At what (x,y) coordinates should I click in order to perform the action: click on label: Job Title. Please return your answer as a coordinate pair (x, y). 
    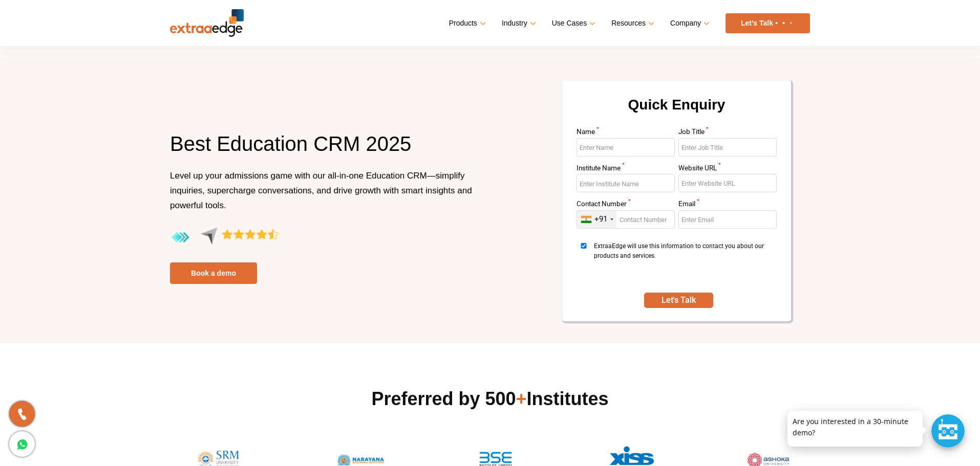
    Looking at the image, I should click on (728, 133).